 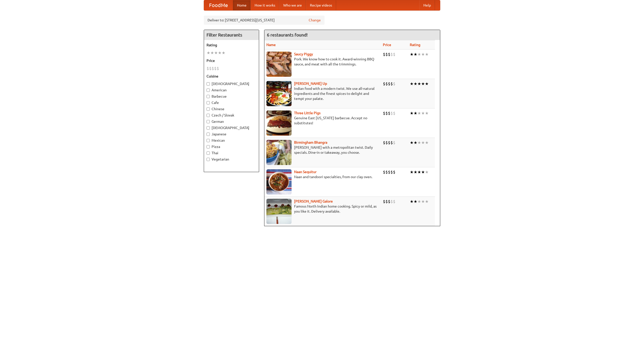 I want to click on input: Cafe, so click(x=208, y=103).